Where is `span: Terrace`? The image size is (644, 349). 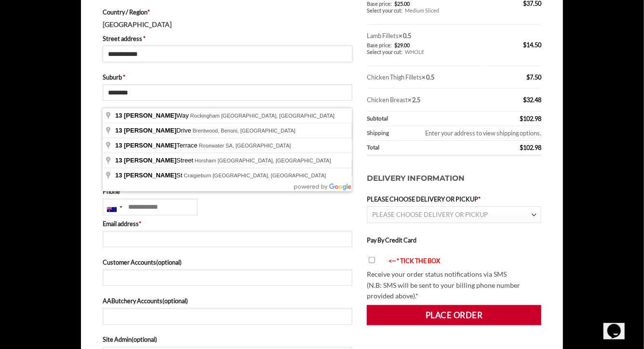 span: Terrace is located at coordinates (157, 145).